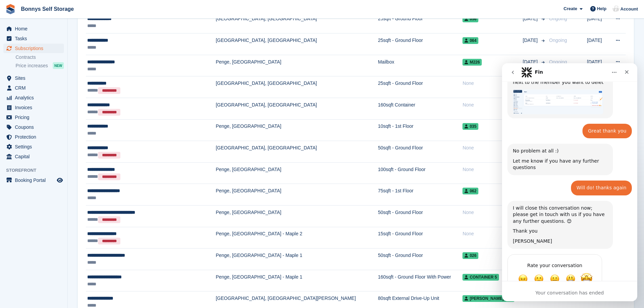  Describe the element at coordinates (35, 127) in the screenshot. I see `span: Coupons` at that location.